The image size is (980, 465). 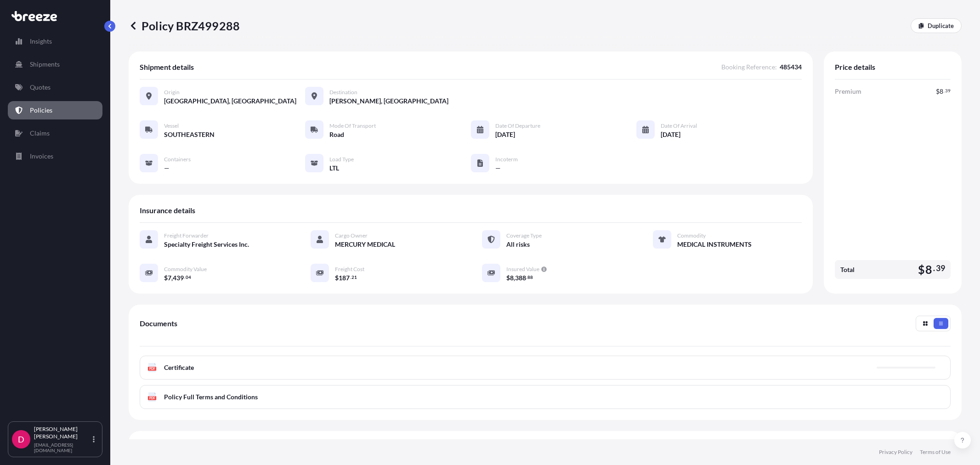 What do you see at coordinates (189, 134) in the screenshot?
I see `span: SOUTHEASTERN` at bounding box center [189, 134].